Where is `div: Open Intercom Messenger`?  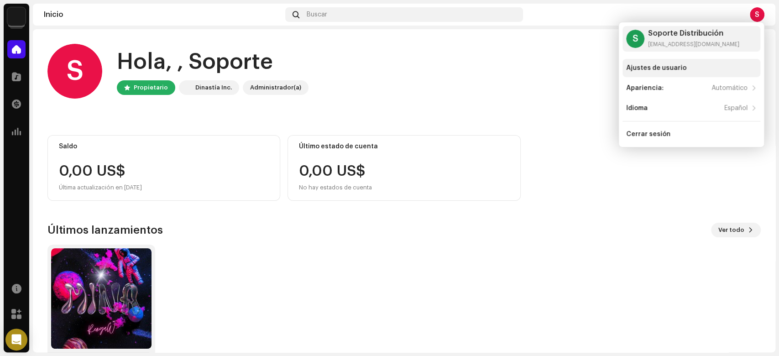
div: Open Intercom Messenger is located at coordinates (16, 339).